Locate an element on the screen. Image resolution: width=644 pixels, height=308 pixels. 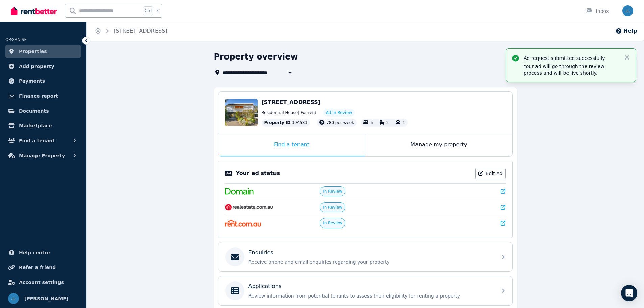
p: Receive phone and email enquiries regarding your property is located at coordinates (371, 262).